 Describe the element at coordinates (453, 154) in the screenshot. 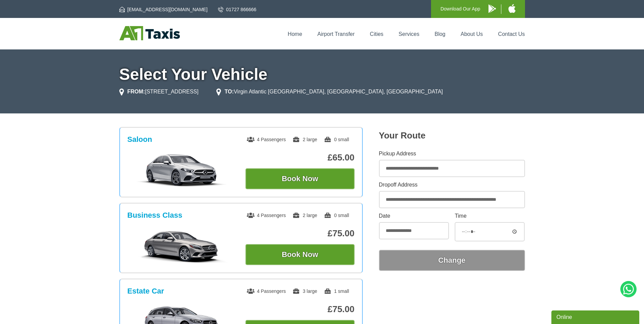

I see `label: Pickup Address` at that location.